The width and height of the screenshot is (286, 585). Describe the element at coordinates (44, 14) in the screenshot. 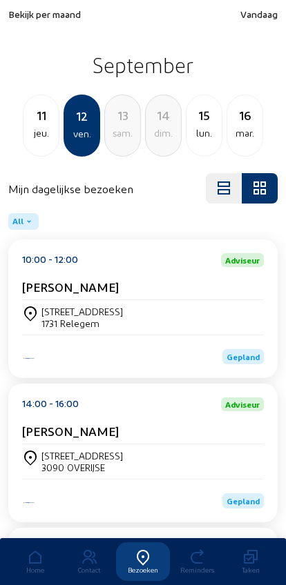

I see `span: Bekijk per maand` at that location.